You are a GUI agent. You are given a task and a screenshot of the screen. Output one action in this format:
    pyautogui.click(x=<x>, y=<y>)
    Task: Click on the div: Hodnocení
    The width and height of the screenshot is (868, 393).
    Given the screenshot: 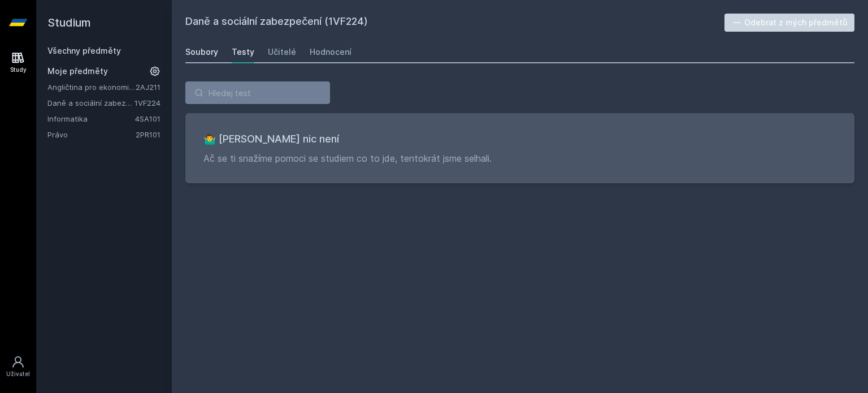 What is the action you would take?
    pyautogui.click(x=331, y=52)
    